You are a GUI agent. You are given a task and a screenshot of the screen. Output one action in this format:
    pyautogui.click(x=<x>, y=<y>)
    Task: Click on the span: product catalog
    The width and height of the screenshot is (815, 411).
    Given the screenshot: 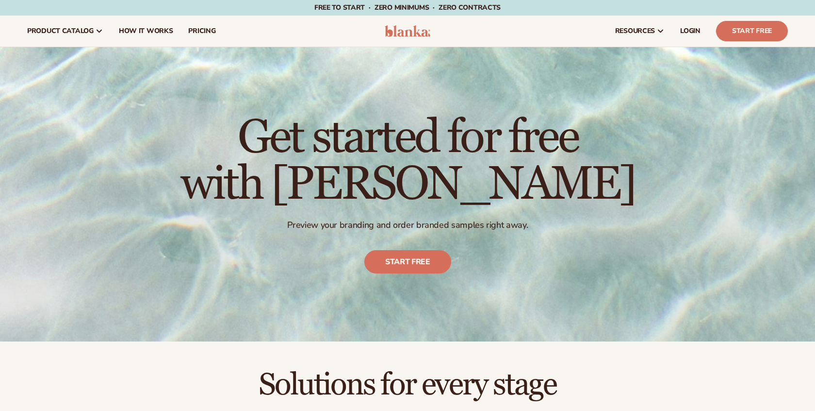 What is the action you would take?
    pyautogui.click(x=60, y=31)
    